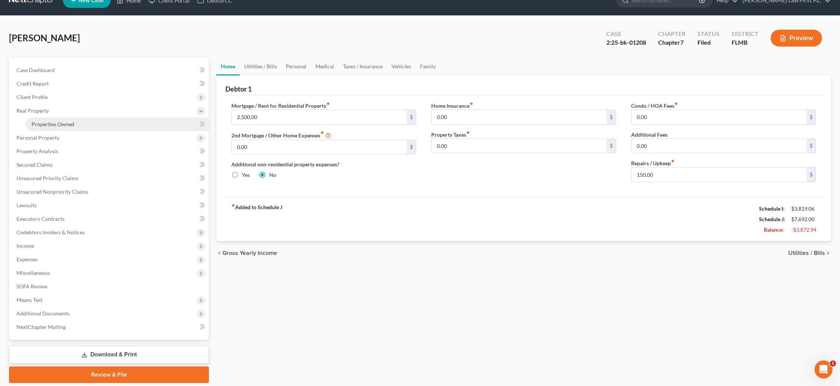 The image size is (840, 386). I want to click on a: Property Analysis, so click(110, 151).